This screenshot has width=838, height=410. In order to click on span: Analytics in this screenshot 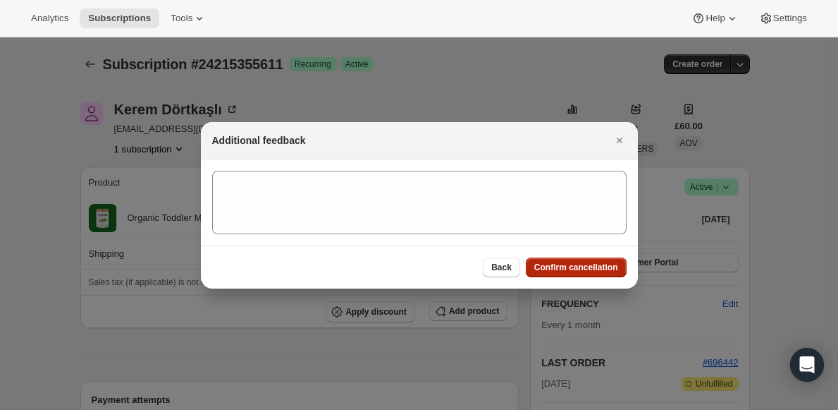, I will do `click(49, 18)`.